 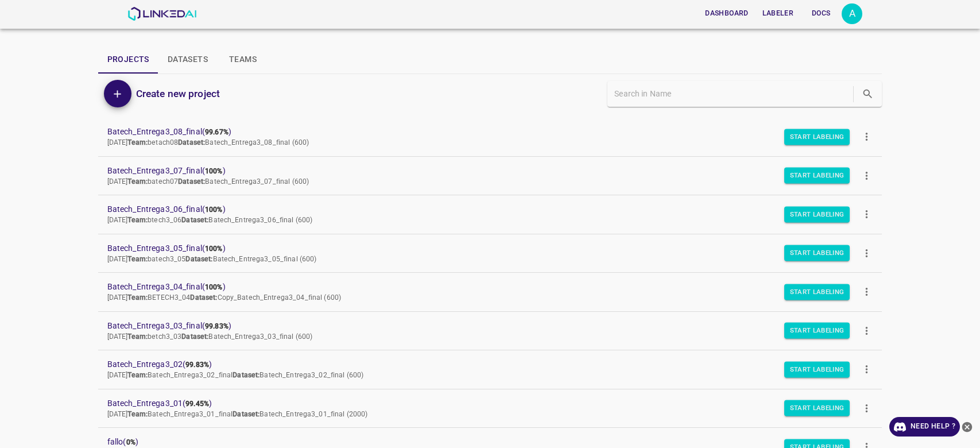 I want to click on button: Docs, so click(x=821, y=13).